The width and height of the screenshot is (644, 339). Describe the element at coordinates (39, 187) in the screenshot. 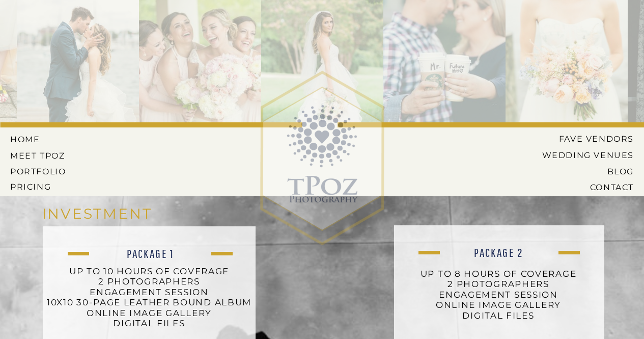

I see `nav: Pricing` at that location.